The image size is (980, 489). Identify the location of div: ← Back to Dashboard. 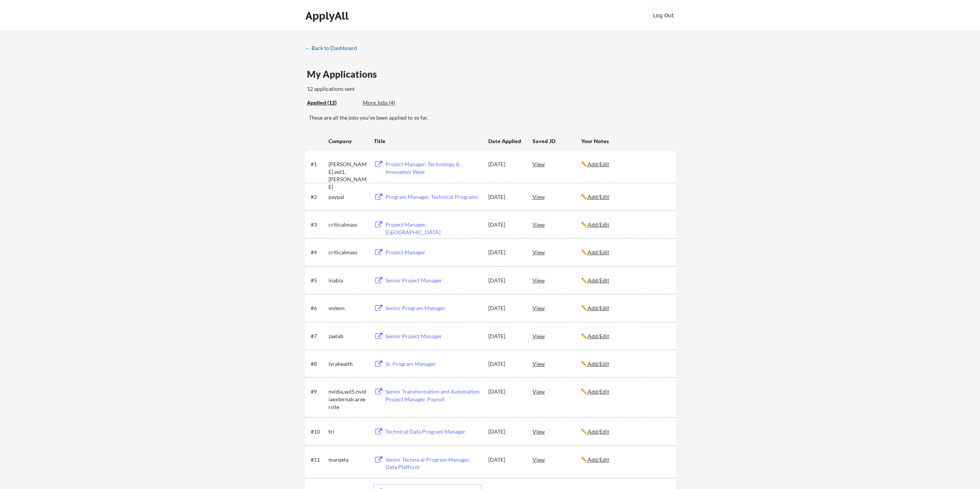
(334, 48).